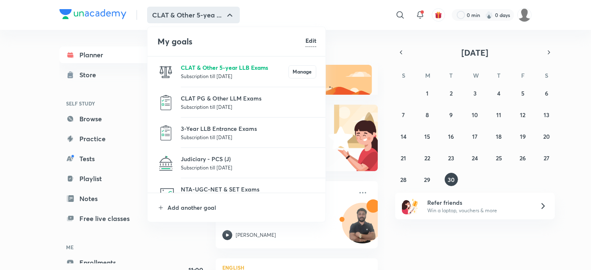 The height and width of the screenshot is (270, 591). I want to click on p: CLAT PG & Other LLM Exams, so click(249, 98).